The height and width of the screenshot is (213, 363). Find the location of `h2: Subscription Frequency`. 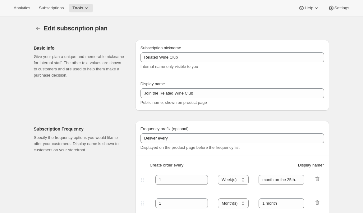

h2: Subscription Frequency is located at coordinates (79, 129).